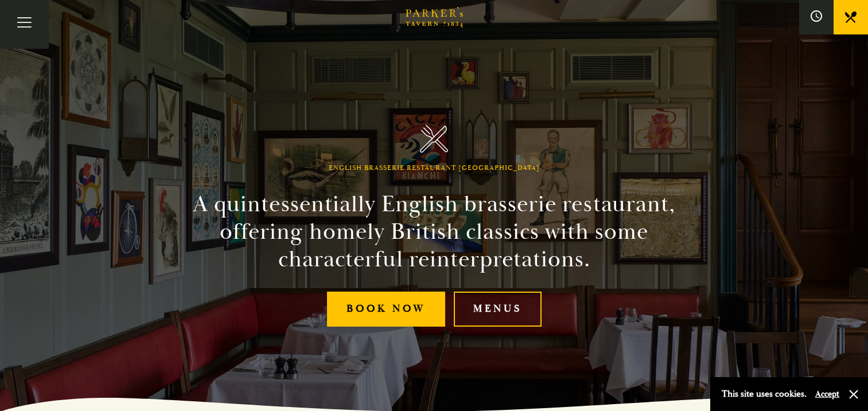 The height and width of the screenshot is (411, 868). Describe the element at coordinates (854, 394) in the screenshot. I see `button: Close and accept` at that location.